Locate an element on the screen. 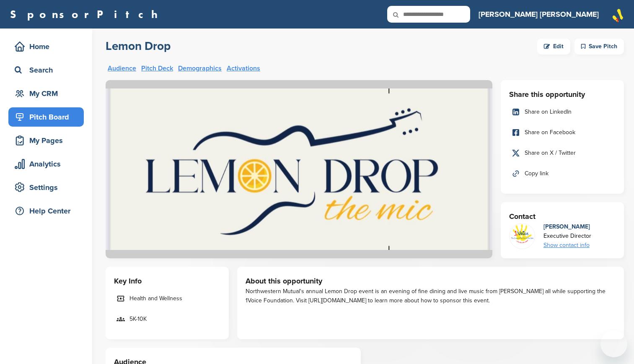 This screenshot has height=364, width=634. h2: Lemon Drop is located at coordinates (138, 46).